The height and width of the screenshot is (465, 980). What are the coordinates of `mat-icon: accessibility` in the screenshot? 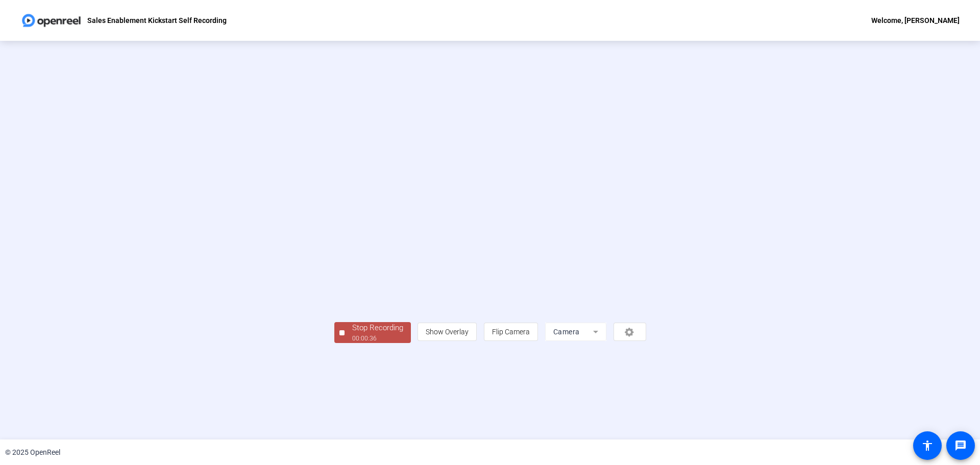 It's located at (928, 446).